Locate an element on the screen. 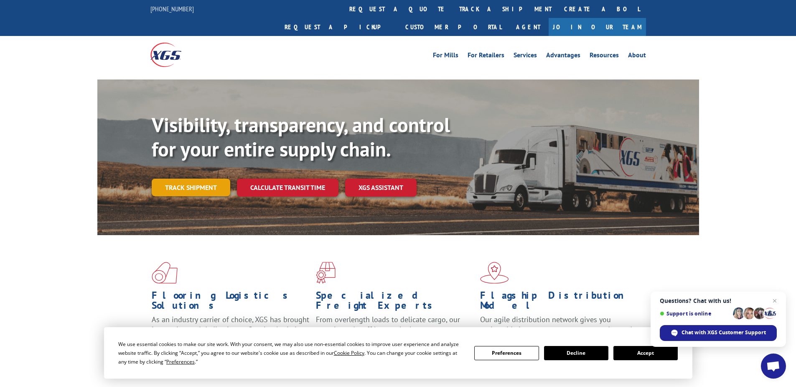 The width and height of the screenshot is (796, 387). a: Calculate transit time is located at coordinates (288, 187).